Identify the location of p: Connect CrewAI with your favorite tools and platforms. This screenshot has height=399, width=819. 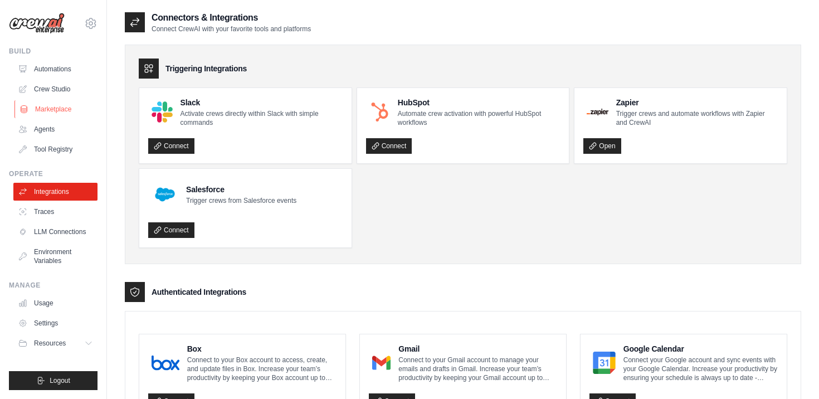
(231, 29).